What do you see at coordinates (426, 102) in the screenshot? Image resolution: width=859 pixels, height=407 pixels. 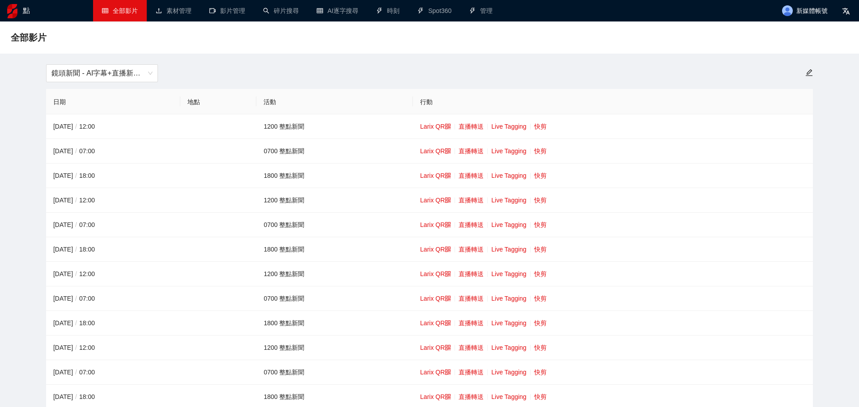 I see `font: 行動` at bounding box center [426, 102].